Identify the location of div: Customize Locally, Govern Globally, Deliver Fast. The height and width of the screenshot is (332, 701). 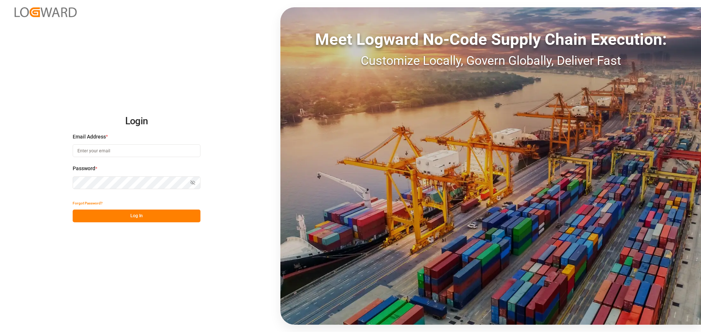
(490, 61).